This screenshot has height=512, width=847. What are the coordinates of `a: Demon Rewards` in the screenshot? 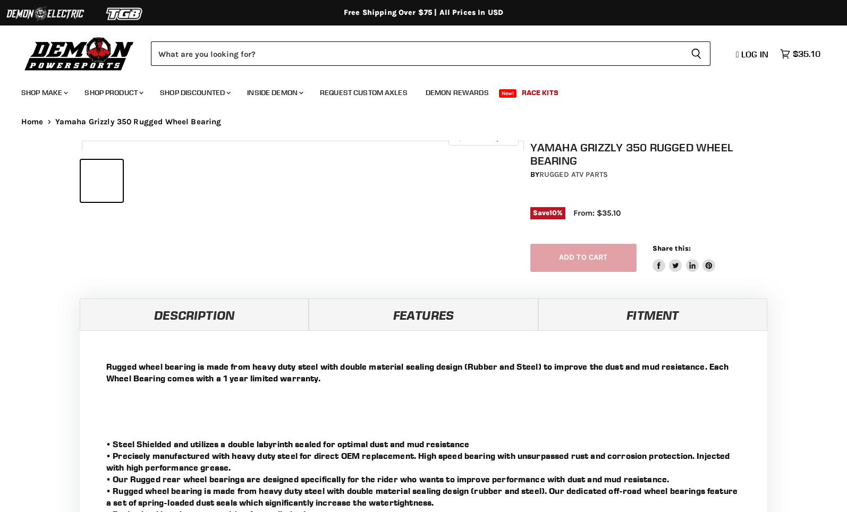 It's located at (457, 92).